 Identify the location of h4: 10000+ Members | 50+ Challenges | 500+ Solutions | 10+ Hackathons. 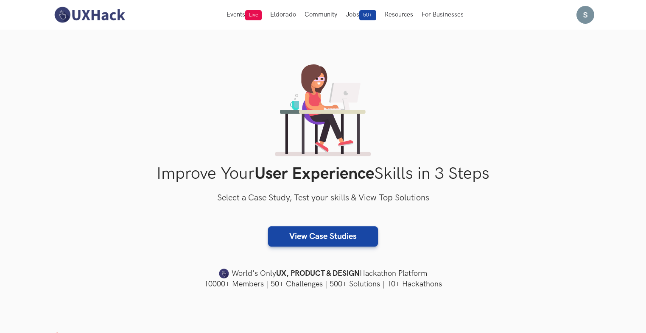
(323, 284).